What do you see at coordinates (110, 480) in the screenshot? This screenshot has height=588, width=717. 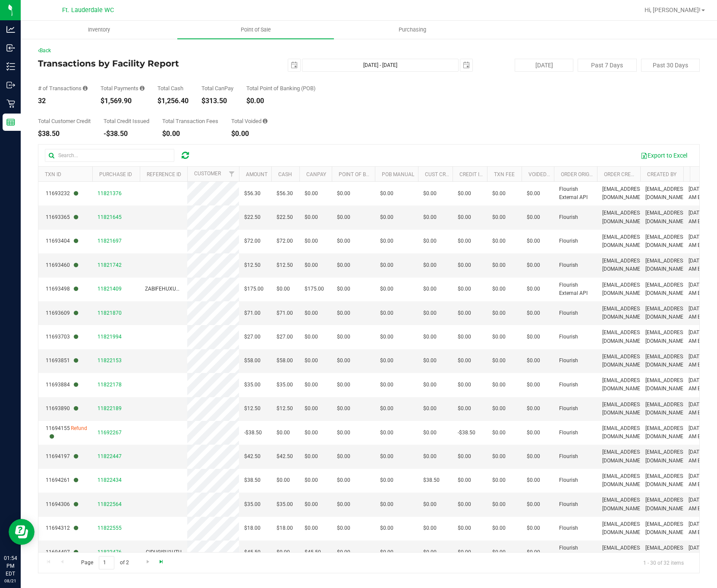 I see `span: 11822434` at bounding box center [110, 480].